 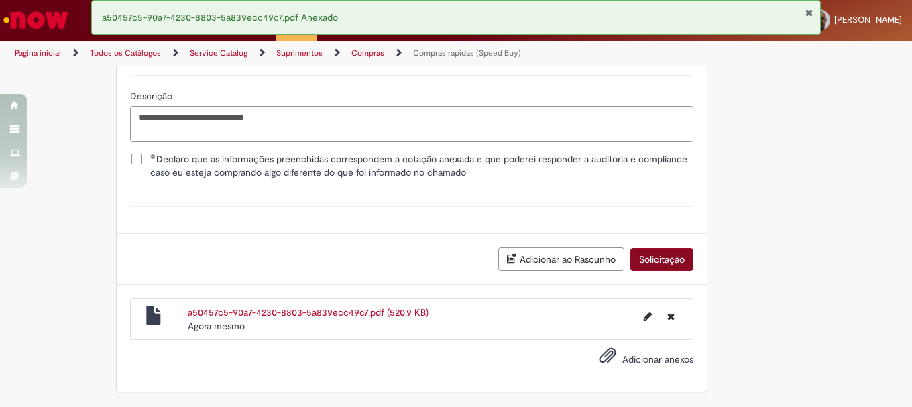 I want to click on span: Adicionar anexos, so click(x=658, y=359).